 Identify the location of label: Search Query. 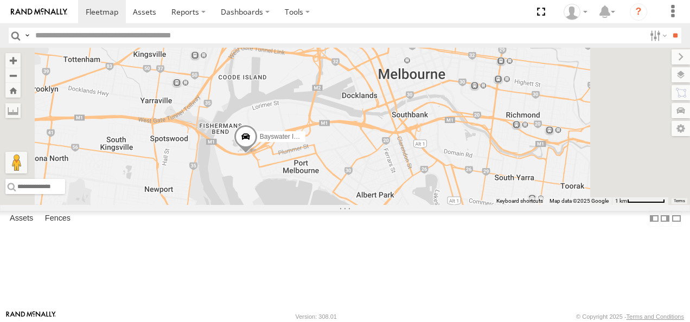
(27, 35).